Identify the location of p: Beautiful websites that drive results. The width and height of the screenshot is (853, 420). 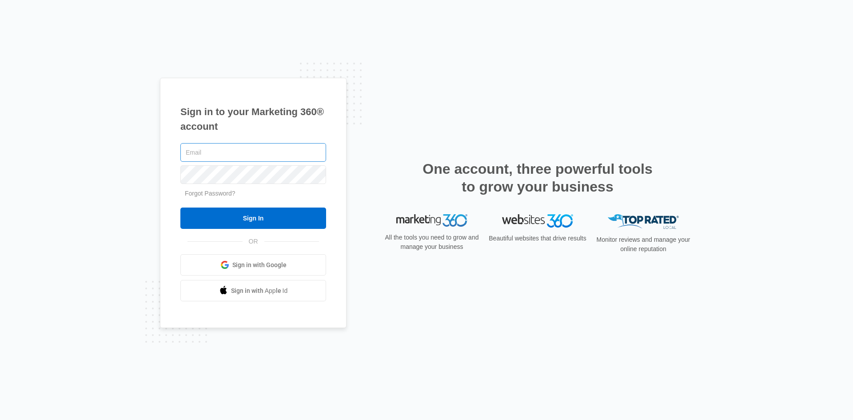
(538, 238).